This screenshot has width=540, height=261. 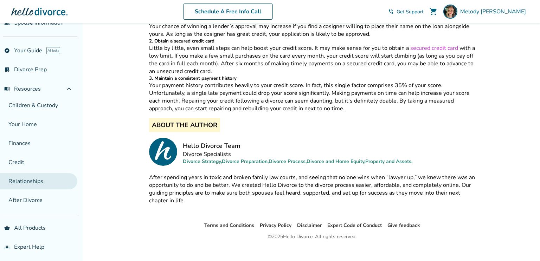 I want to click on p: Divorce Specialists, so click(x=298, y=154).